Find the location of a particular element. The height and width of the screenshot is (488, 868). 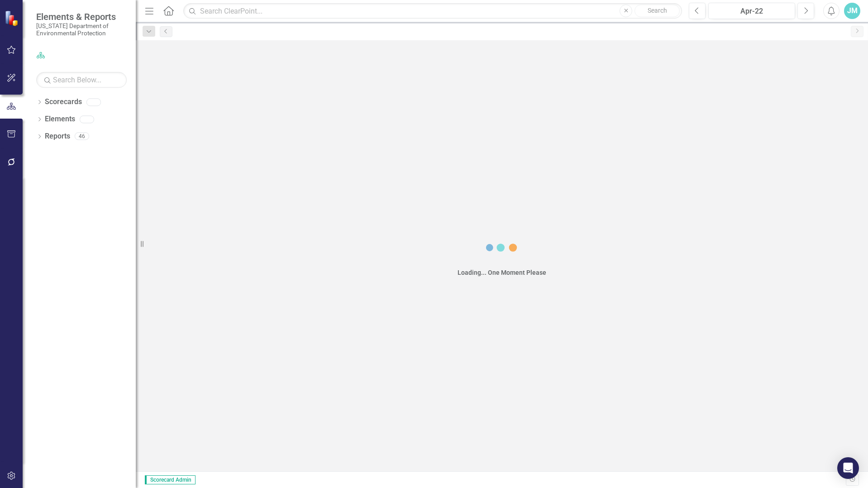

a: Reports is located at coordinates (57, 136).